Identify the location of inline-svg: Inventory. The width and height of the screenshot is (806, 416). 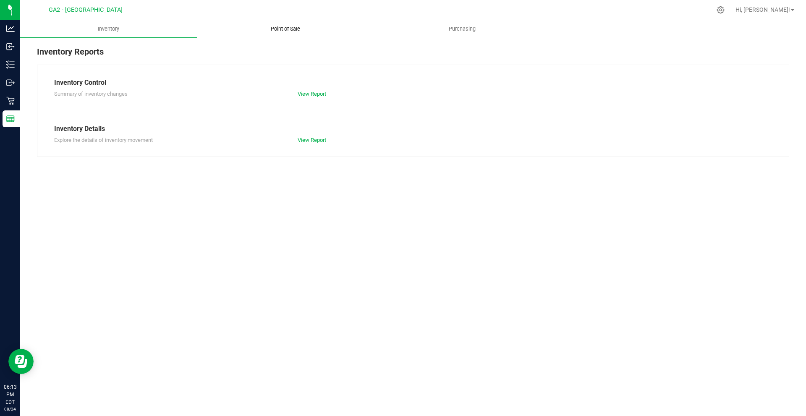
(10, 65).